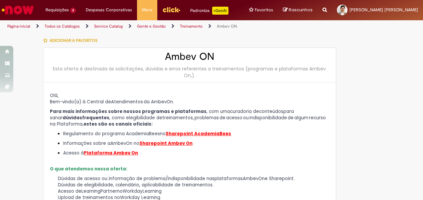 The image size is (423, 200). What do you see at coordinates (136, 178) in the screenshot?
I see `span: Dúvidas de acesso ou informação de problema/indisponibilidade nas` at bounding box center [136, 178].